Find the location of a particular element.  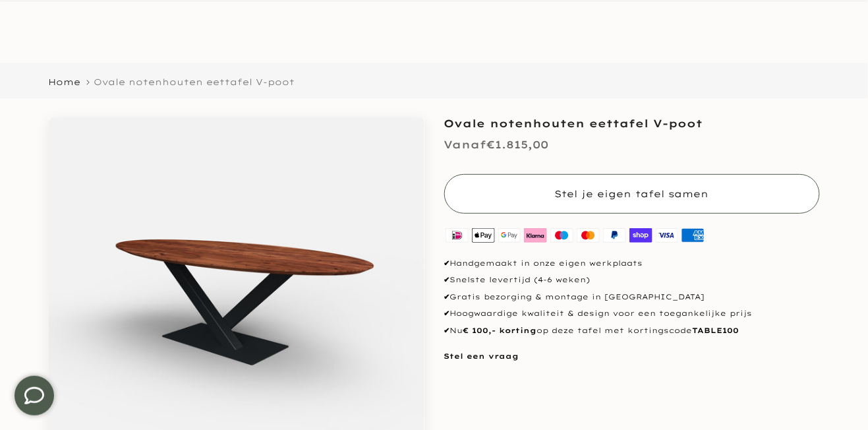

button: Stel je eigen tafel samen is located at coordinates (632, 194).